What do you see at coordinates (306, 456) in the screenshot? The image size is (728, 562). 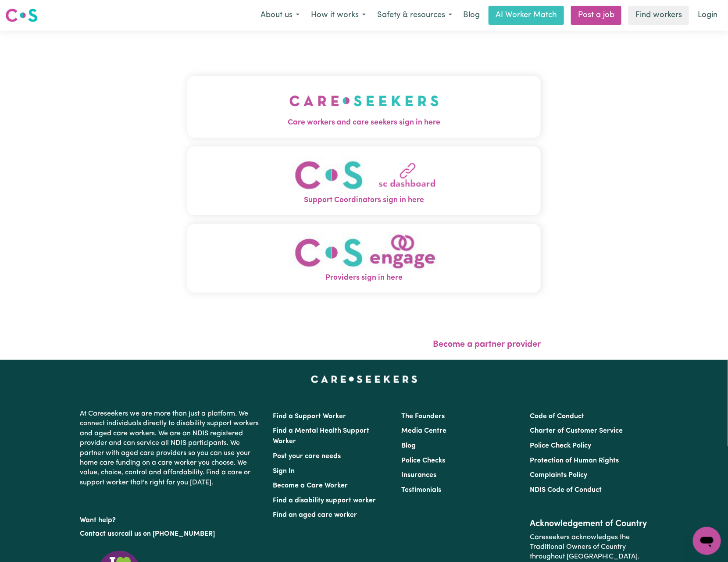 I see `a: Post your care needs` at bounding box center [306, 456].